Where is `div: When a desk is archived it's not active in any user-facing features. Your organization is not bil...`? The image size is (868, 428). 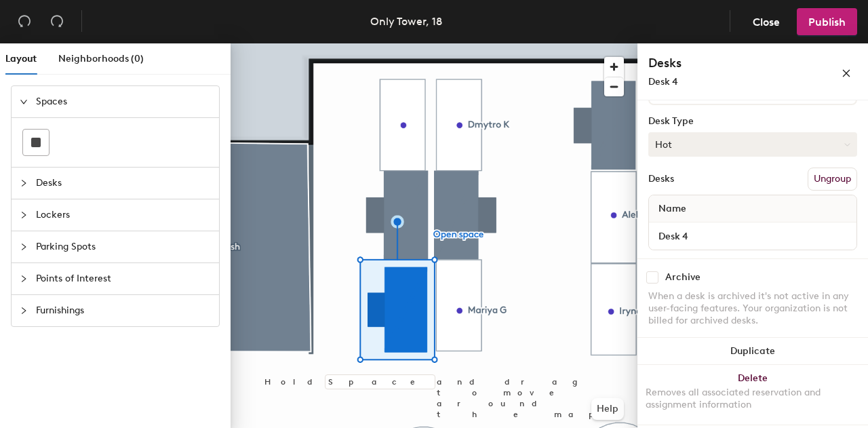
div: When a desk is archived it's not active in any user-facing features. Your organization is not bil... is located at coordinates (752, 309).